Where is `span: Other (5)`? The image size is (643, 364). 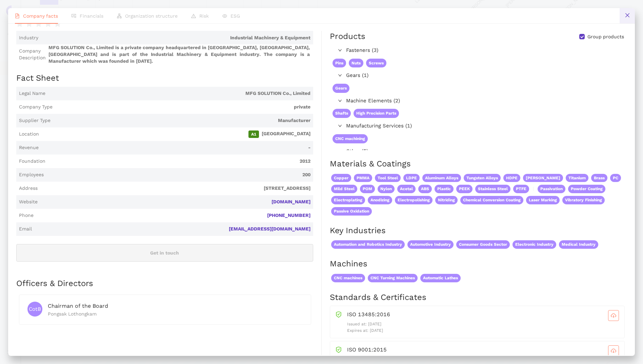
span: Other (5) is located at coordinates (448, 151).